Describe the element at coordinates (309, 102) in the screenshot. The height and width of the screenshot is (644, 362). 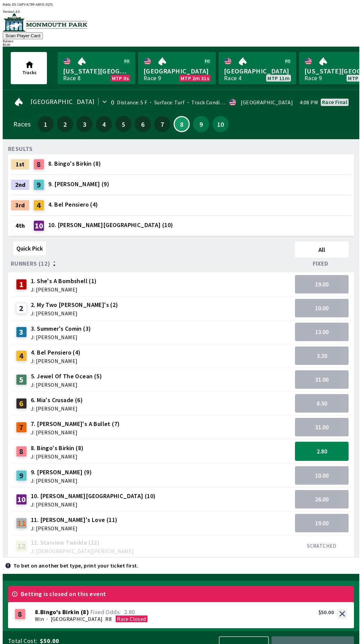
I see `span: 4:08 PM` at that location.